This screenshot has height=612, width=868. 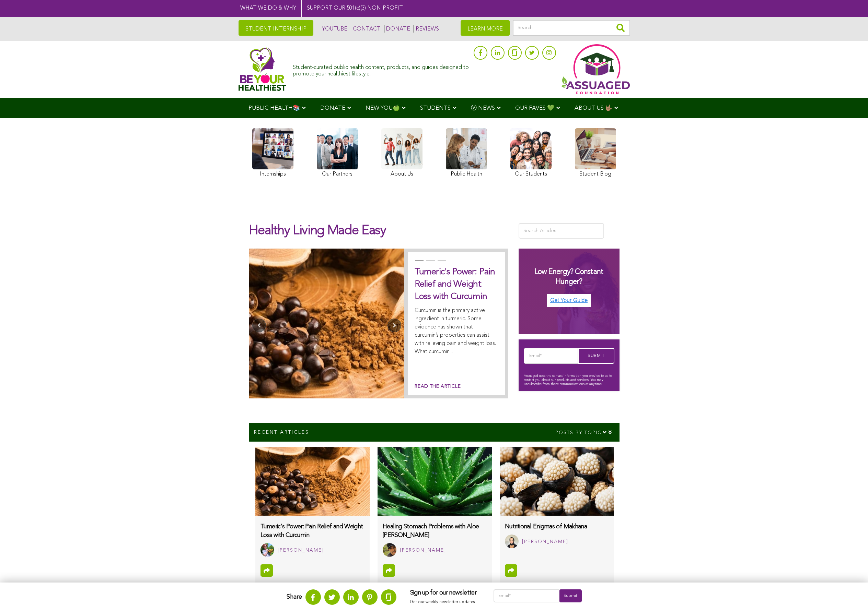 What do you see at coordinates (388, 597) in the screenshot?
I see `img: glassdoor.svg` at bounding box center [388, 597].